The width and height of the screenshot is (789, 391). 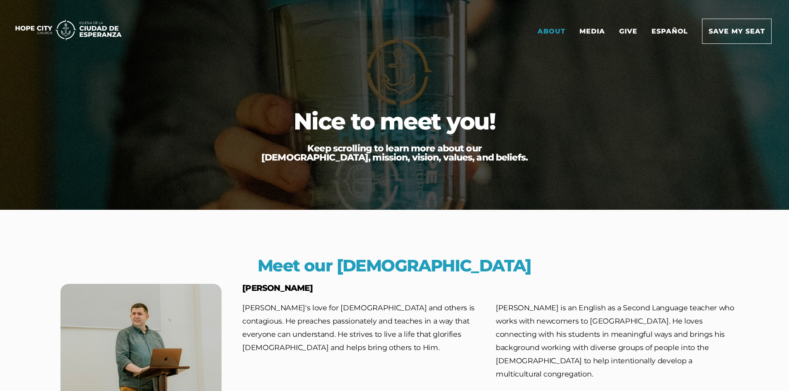 What do you see at coordinates (551, 31) in the screenshot?
I see `a: About` at bounding box center [551, 31].